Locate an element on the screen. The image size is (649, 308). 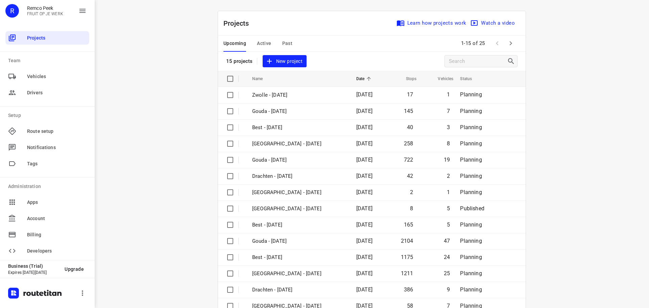
p: Gouda - Wednesday is located at coordinates (299, 241).